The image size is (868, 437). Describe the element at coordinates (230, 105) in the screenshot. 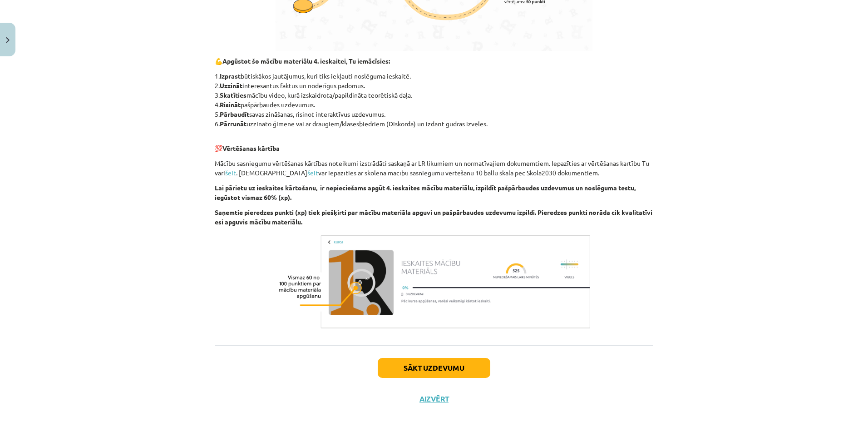

I see `b: Risināt` at that location.